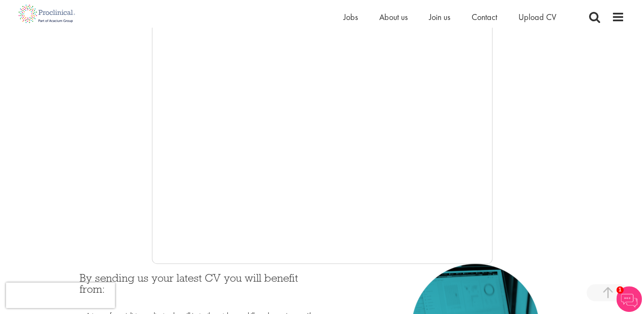  I want to click on span: About us, so click(393, 17).